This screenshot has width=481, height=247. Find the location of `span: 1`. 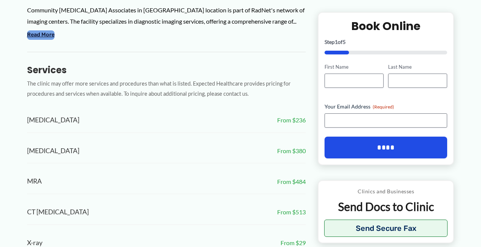

span: 1 is located at coordinates (336, 42).